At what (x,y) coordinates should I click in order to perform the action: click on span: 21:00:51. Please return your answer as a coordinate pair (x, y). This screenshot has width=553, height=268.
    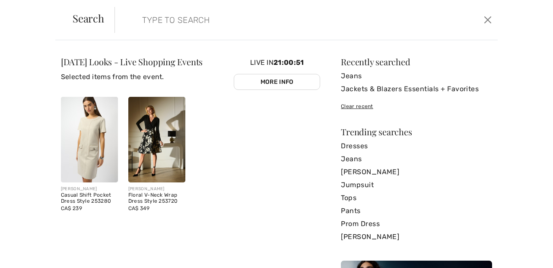
    Looking at the image, I should click on (288, 62).